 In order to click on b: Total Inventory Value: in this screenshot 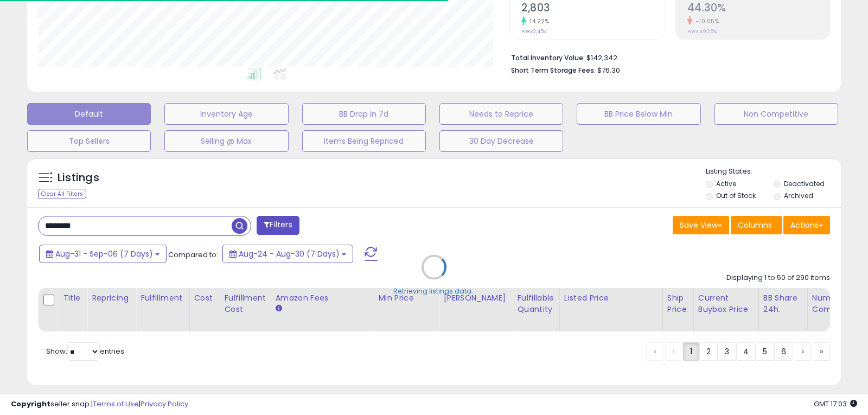, I will do `click(548, 58)`.